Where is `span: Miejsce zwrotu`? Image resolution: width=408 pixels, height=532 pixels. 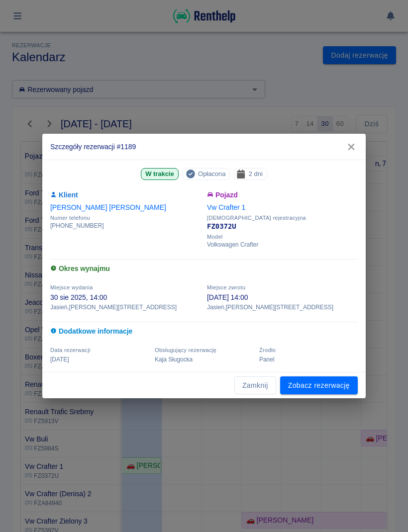
span: Miejsce zwrotu is located at coordinates (226, 287).